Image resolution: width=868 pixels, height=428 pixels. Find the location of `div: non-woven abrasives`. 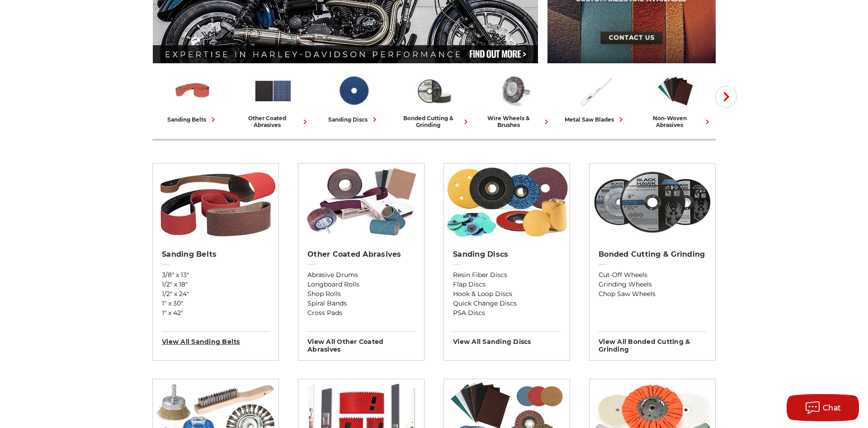

div: non-woven abrasives is located at coordinates (675, 121).